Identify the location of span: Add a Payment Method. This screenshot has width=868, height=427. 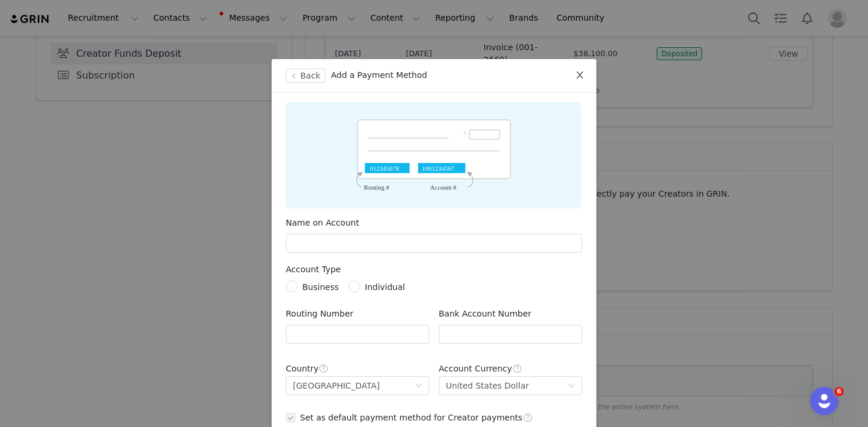
(379, 75).